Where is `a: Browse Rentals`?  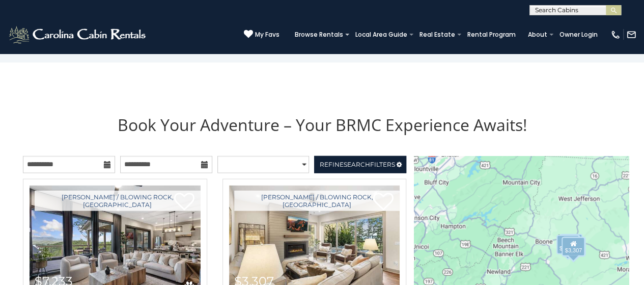
a: Browse Rentals is located at coordinates (319, 35).